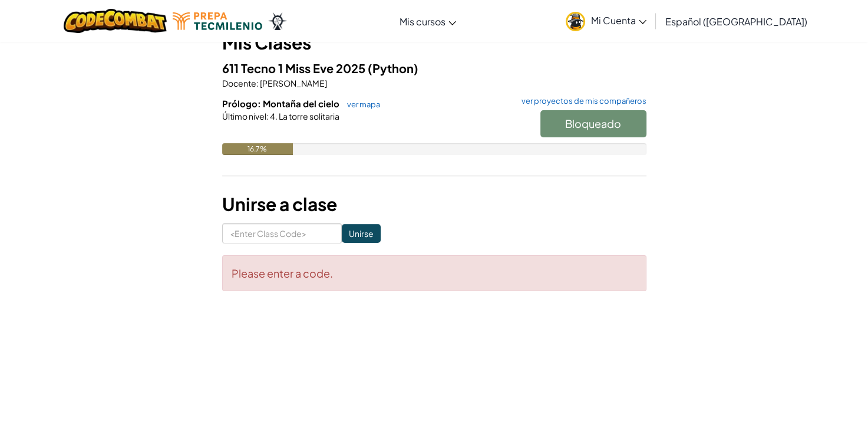 The image size is (868, 435). I want to click on span: Mis cursos, so click(423, 21).